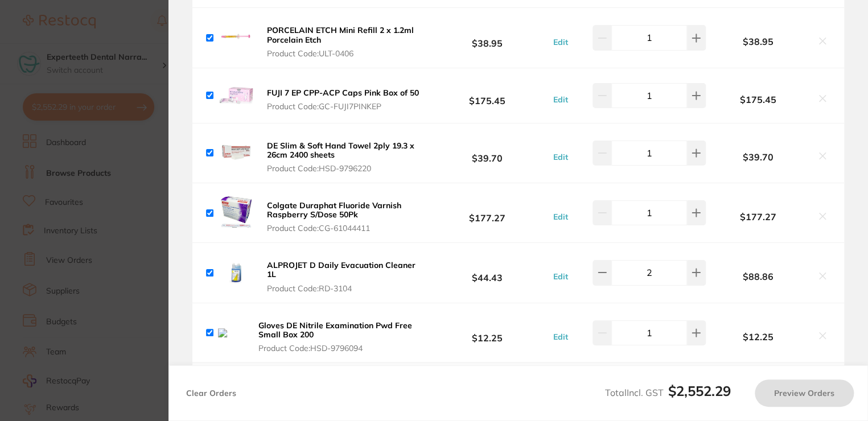 The width and height of the screenshot is (868, 421). What do you see at coordinates (344, 289) in the screenshot?
I see `span: Product Code: RD-3104` at bounding box center [344, 289].